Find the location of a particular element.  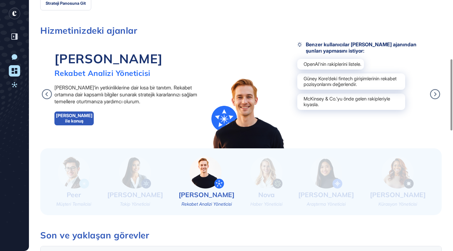

div: Nova is located at coordinates (266, 194).